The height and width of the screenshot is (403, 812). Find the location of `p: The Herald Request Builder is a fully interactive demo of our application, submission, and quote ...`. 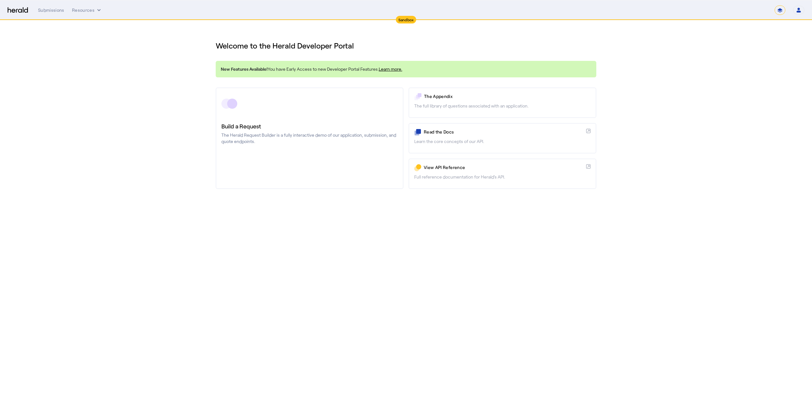

p: The Herald Request Builder is a fully interactive demo of our application, submission, and quote ... is located at coordinates (310, 138).